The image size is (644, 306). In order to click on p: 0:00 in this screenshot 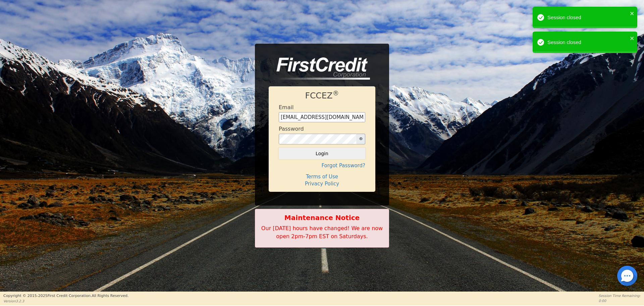, I will do `click(619, 300)`.